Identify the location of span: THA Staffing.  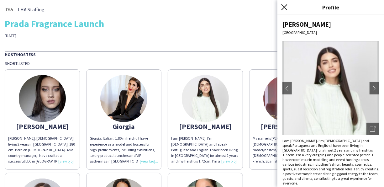
(31, 9).